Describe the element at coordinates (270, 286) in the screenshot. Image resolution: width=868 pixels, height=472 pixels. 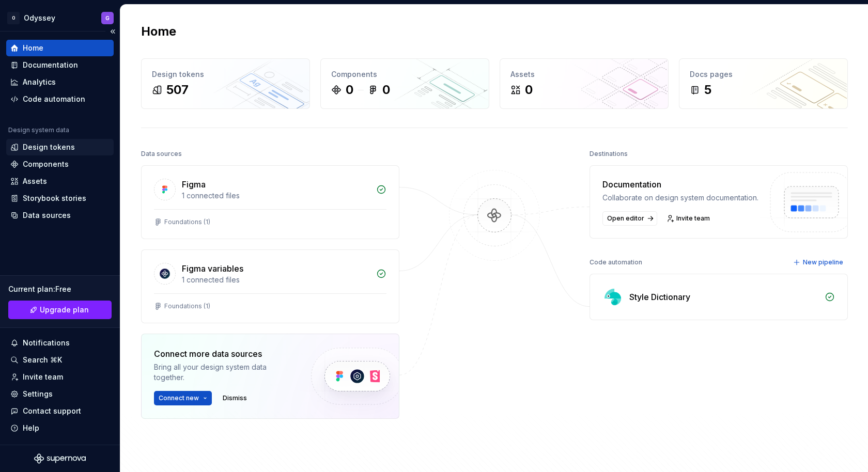
I see `a: Figma variables1 connected filesFoundations (1)` at that location.